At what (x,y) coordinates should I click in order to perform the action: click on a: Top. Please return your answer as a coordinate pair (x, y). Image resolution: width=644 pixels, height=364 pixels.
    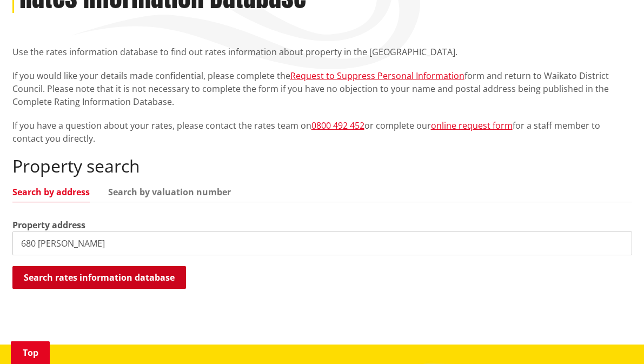
    Looking at the image, I should click on (30, 352).